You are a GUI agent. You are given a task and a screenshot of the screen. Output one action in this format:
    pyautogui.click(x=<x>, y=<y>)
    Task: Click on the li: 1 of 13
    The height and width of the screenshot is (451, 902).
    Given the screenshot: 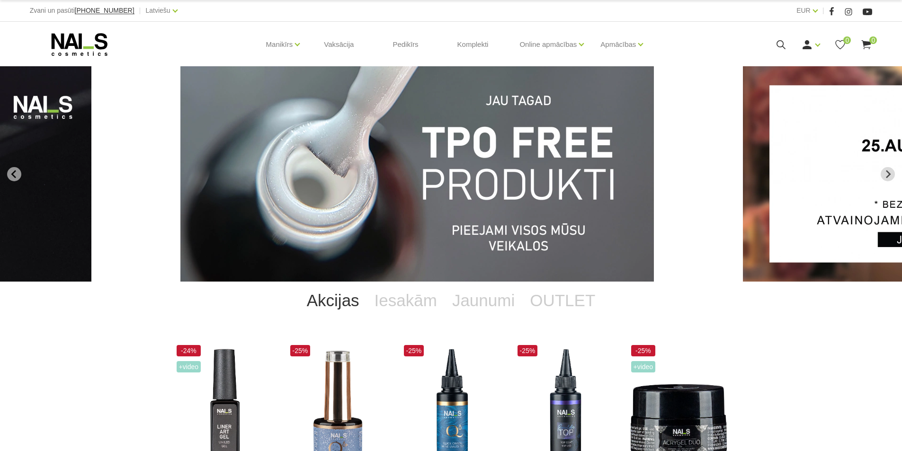 What is the action you would take?
    pyautogui.click(x=451, y=174)
    